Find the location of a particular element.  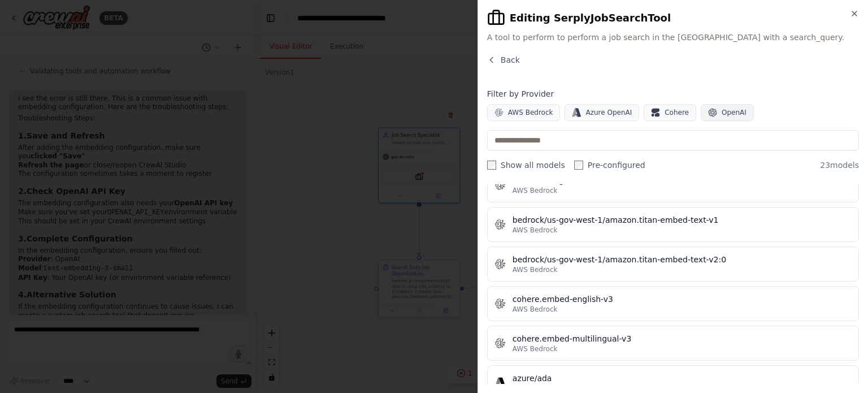

span: 23 models is located at coordinates (840, 166).